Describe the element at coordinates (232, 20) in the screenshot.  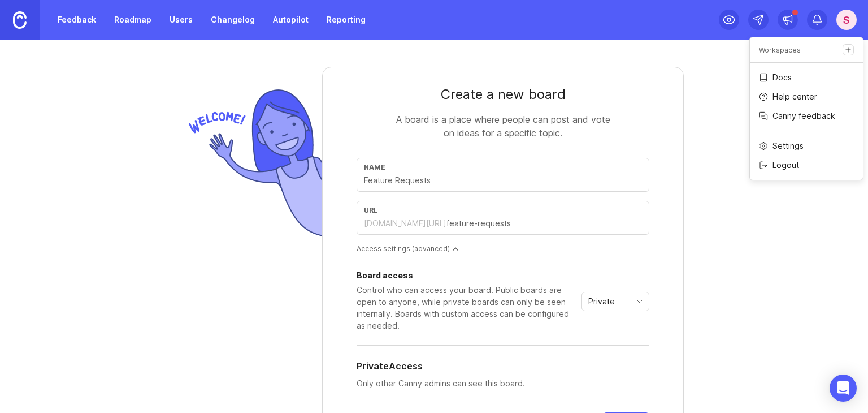
I see `a: Changelog` at that location.